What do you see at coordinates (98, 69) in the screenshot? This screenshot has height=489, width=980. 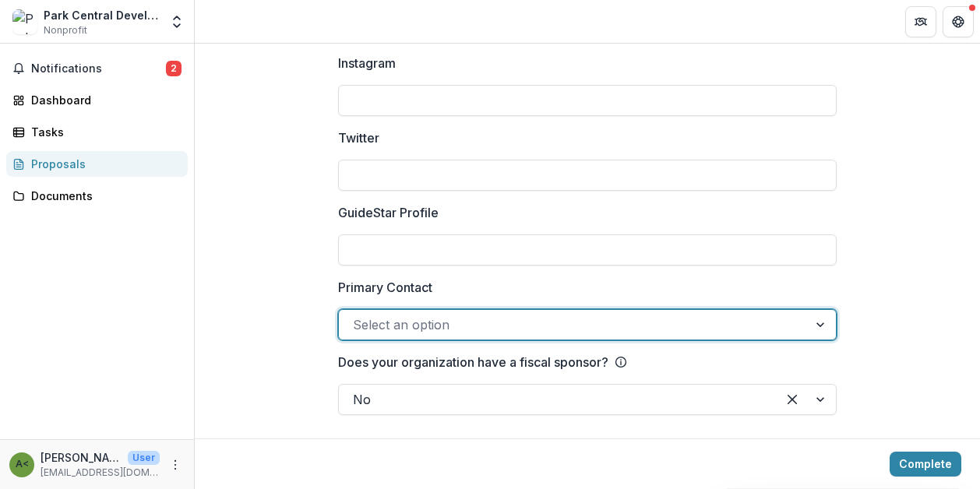 I see `span: Notifications` at bounding box center [98, 69].